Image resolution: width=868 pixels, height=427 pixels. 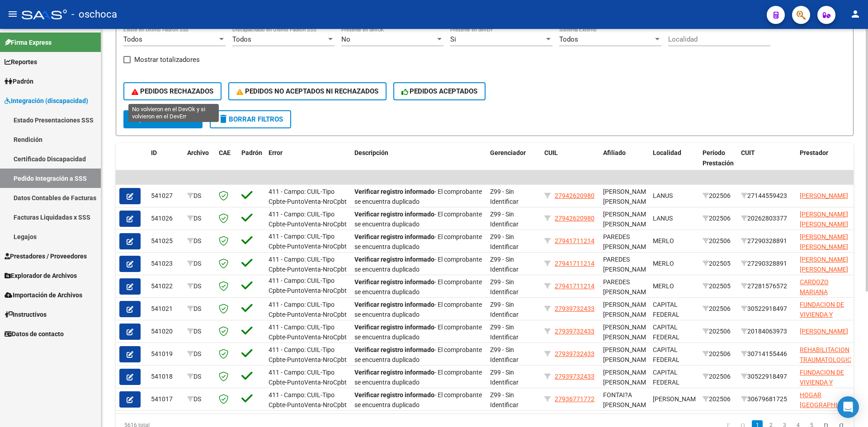 I want to click on span: REHABILITACION TRAUMATOLOGICA MOYA S.R.L., so click(x=827, y=360).